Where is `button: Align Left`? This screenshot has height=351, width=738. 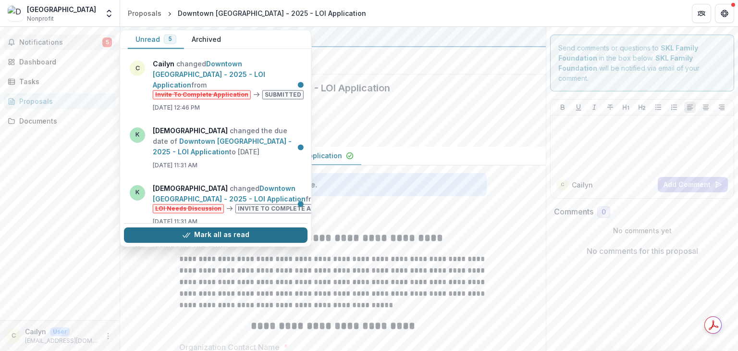 button: Align Left is located at coordinates (690, 107).